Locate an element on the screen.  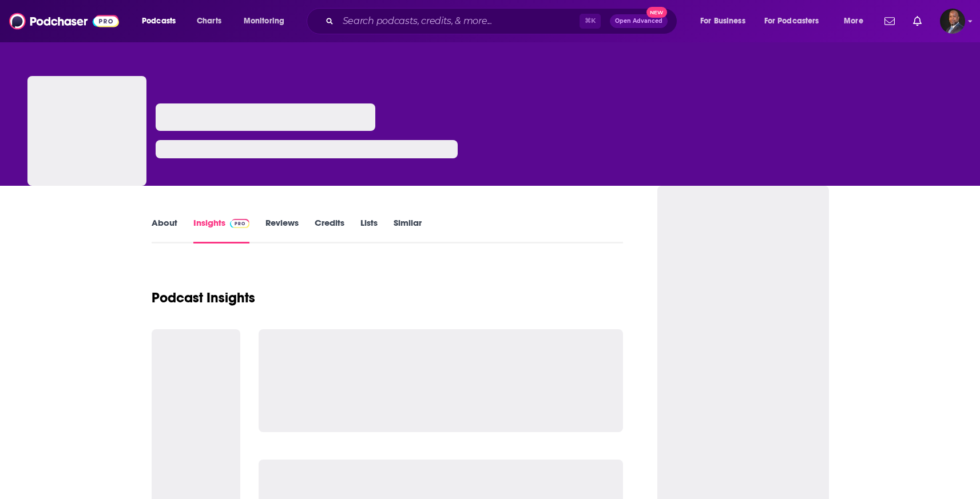
a: Credits is located at coordinates (329, 230).